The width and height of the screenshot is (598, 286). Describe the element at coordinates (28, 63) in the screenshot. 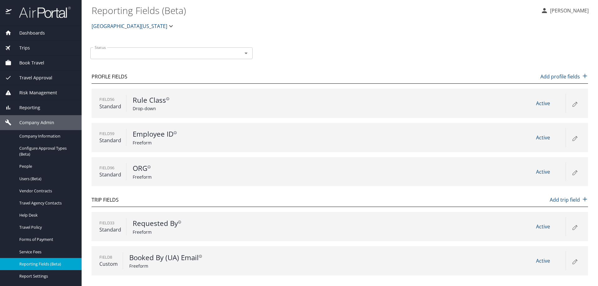

I see `span: Book Travel` at that location.